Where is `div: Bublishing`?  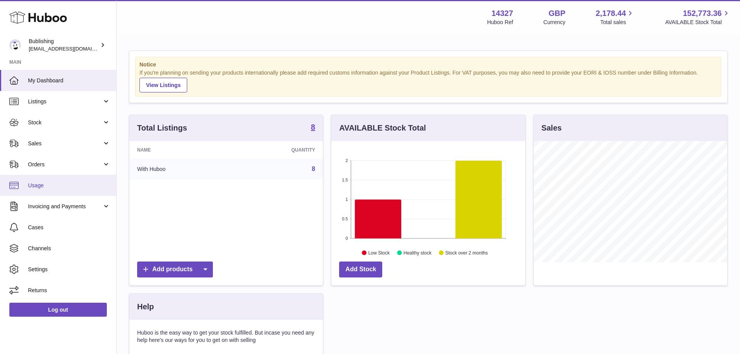
div: Bublishing is located at coordinates (64, 45).